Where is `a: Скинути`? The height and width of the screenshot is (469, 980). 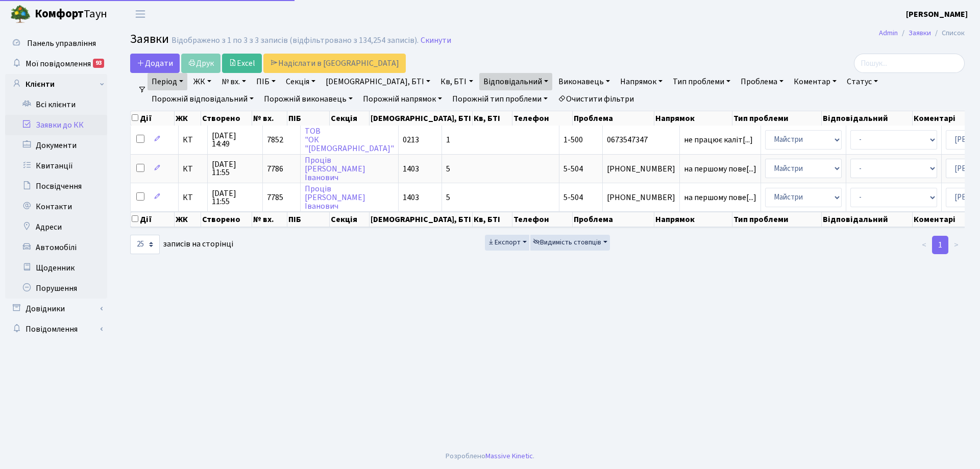 a: Скинути is located at coordinates (436, 40).